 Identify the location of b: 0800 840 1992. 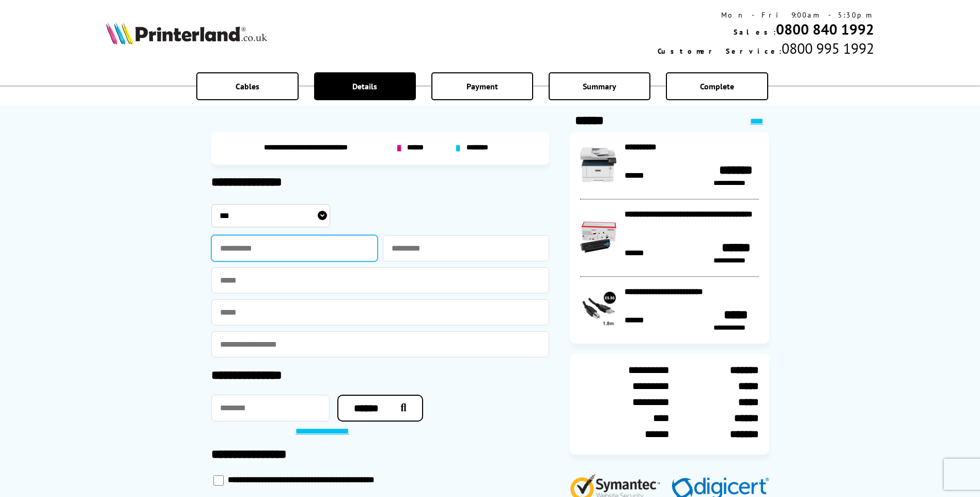
(825, 29).